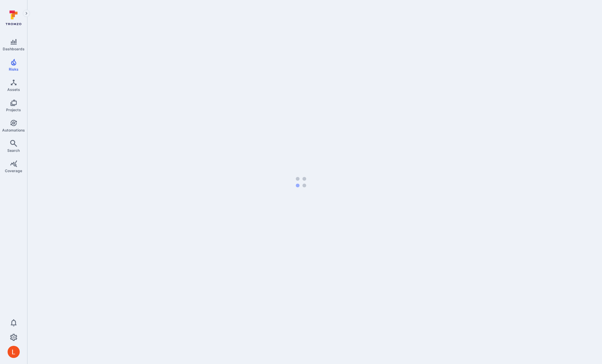 The width and height of the screenshot is (602, 364). Describe the element at coordinates (26, 14) in the screenshot. I see `i: Expand navigation menu` at that location.